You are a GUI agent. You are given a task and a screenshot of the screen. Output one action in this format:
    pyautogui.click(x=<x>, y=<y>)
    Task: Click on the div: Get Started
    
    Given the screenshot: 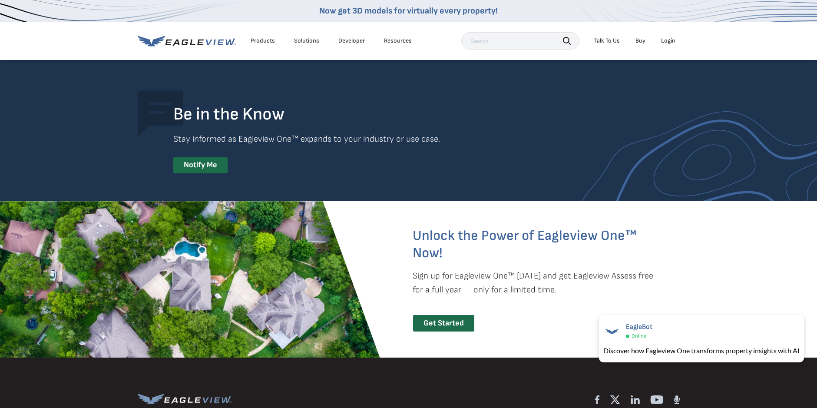 What is the action you would take?
    pyautogui.click(x=443, y=323)
    